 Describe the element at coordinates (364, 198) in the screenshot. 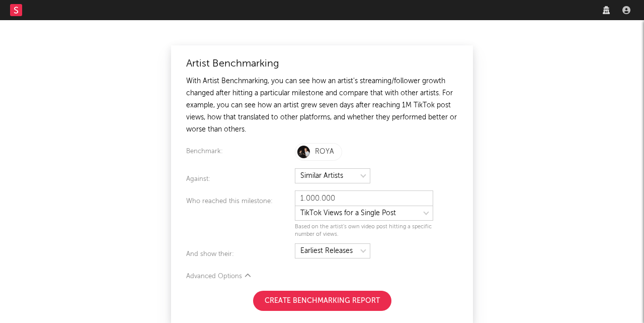

I see `input: eg. 1.000.000` at that location.